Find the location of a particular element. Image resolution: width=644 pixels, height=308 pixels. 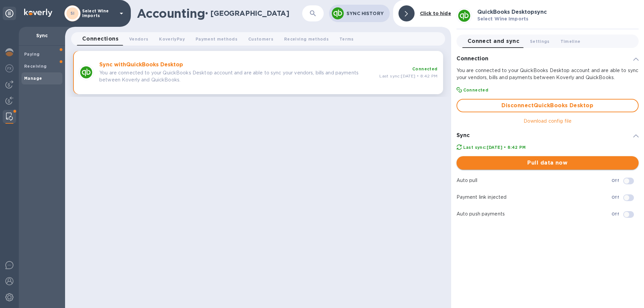

img: Logo is located at coordinates (38, 13).